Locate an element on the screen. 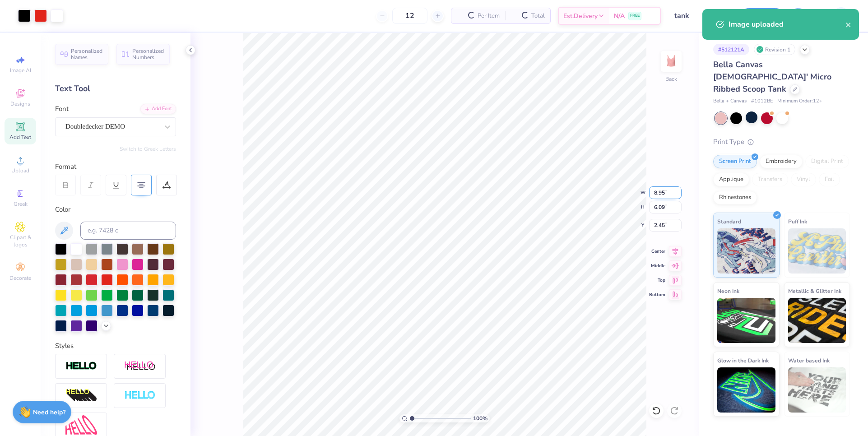 Image resolution: width=868 pixels, height=436 pixels. span: Designs is located at coordinates (20, 104).